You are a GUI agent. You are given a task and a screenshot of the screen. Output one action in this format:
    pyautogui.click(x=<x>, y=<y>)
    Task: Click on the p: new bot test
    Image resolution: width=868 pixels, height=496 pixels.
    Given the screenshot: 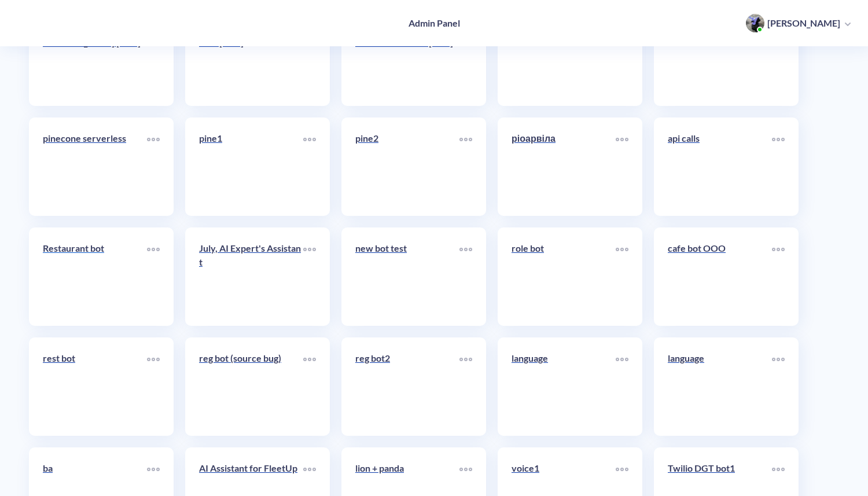 What is the action you would take?
    pyautogui.click(x=407, y=248)
    